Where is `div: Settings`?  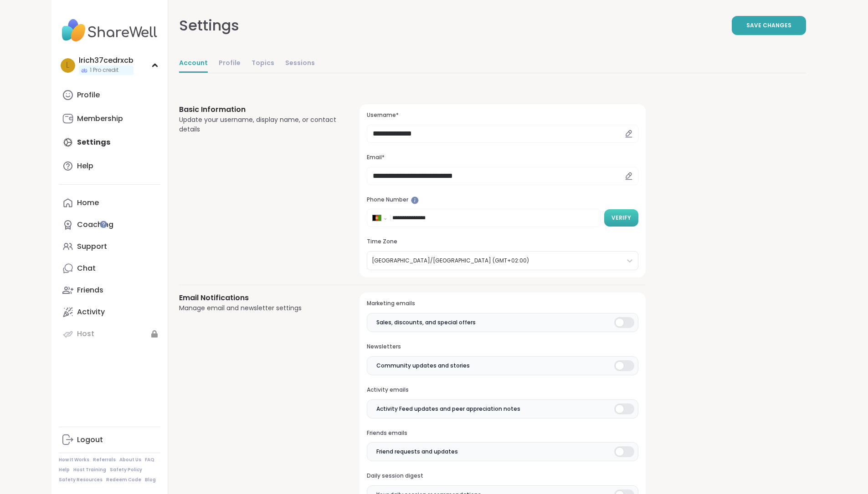
div: Settings is located at coordinates (209, 26).